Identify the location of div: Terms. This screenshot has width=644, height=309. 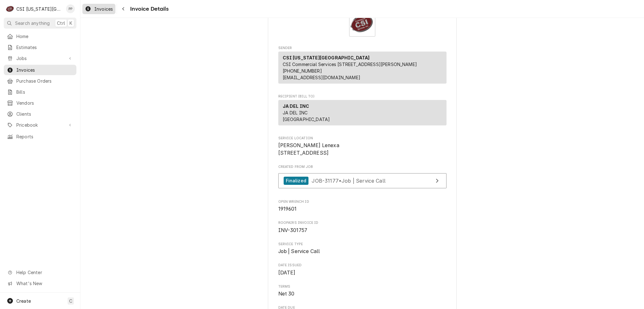
(362, 290).